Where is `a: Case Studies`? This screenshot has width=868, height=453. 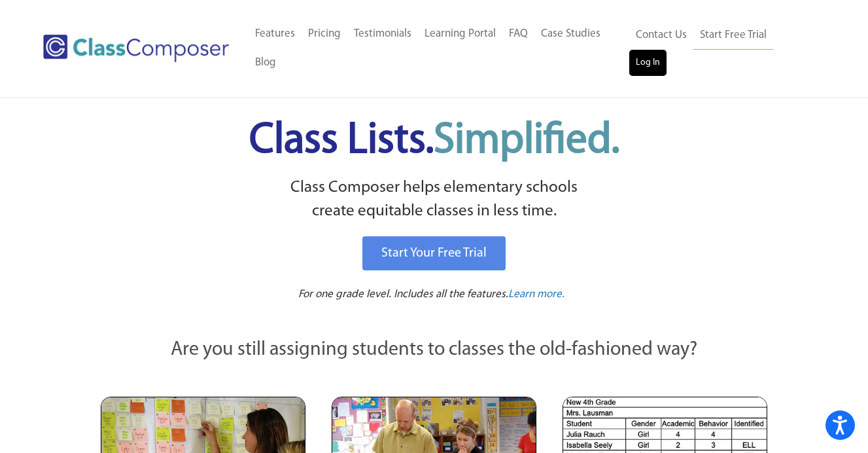 a: Case Studies is located at coordinates (570, 34).